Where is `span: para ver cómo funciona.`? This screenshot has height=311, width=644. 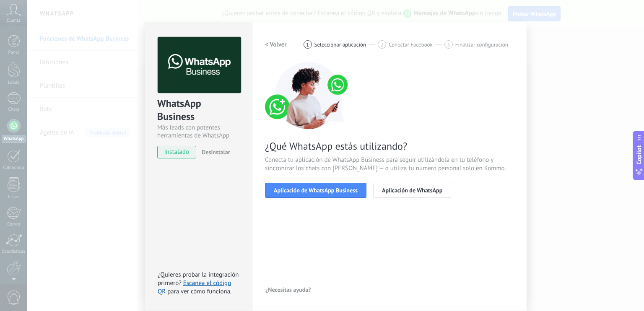
span: para ver cómo funciona. is located at coordinates (199, 292).